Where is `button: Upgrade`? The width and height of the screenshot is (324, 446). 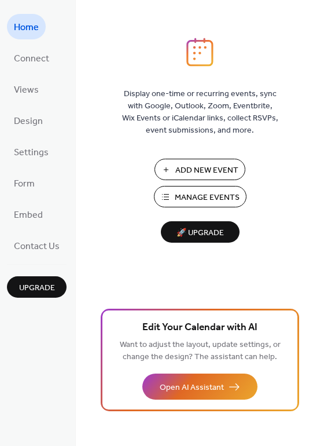 button: Upgrade is located at coordinates (36, 287).